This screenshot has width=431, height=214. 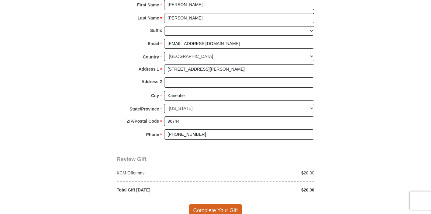 I want to click on strong: Country, so click(x=151, y=57).